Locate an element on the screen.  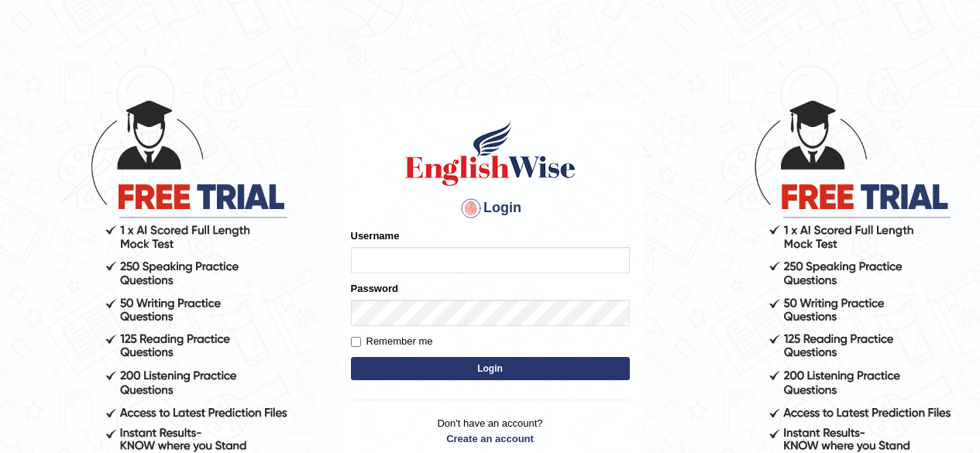
label: Remember me is located at coordinates (392, 342).